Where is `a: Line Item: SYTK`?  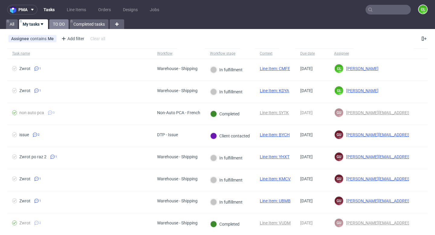
a: Line Item: SYTK is located at coordinates (274, 113).